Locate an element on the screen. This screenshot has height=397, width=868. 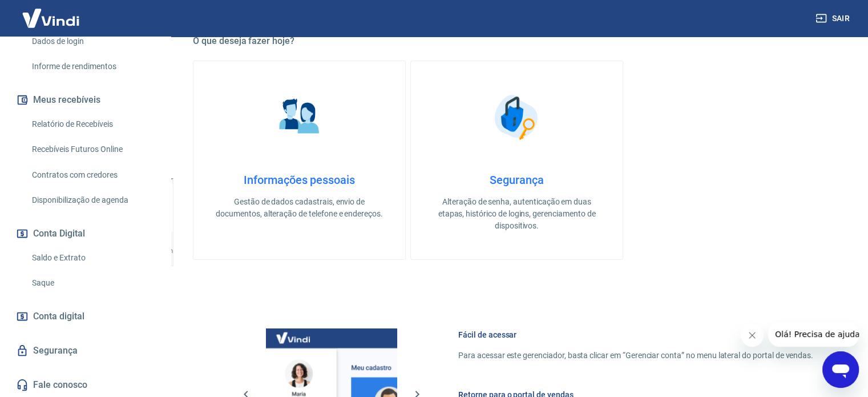
span: Conta digital is located at coordinates (59, 316).